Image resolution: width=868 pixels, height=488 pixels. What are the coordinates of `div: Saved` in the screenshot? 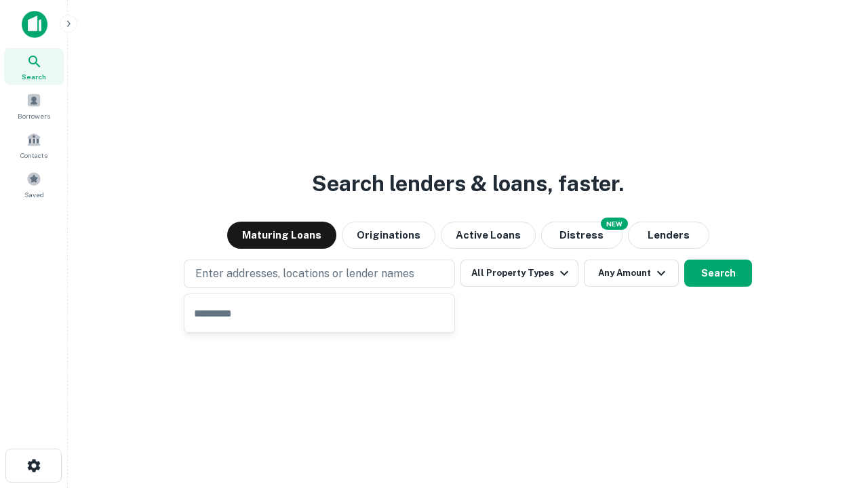 It's located at (34, 185).